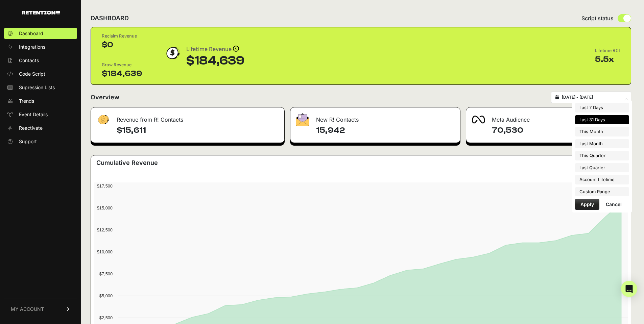 This screenshot has width=644, height=324. What do you see at coordinates (629, 289) in the screenshot?
I see `div: Open Intercom Messenger` at bounding box center [629, 289].